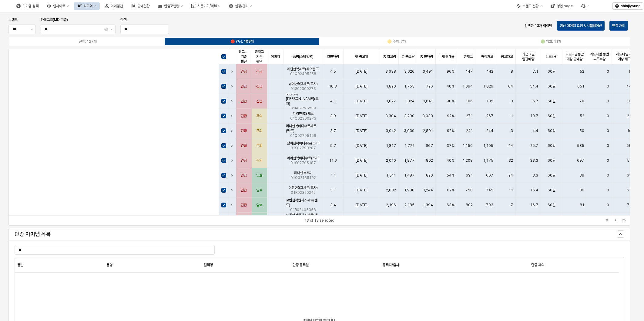 The width and height of the screenshot is (644, 321). Describe the element at coordinates (624, 220) in the screenshot. I see `button: Refresh` at that location.